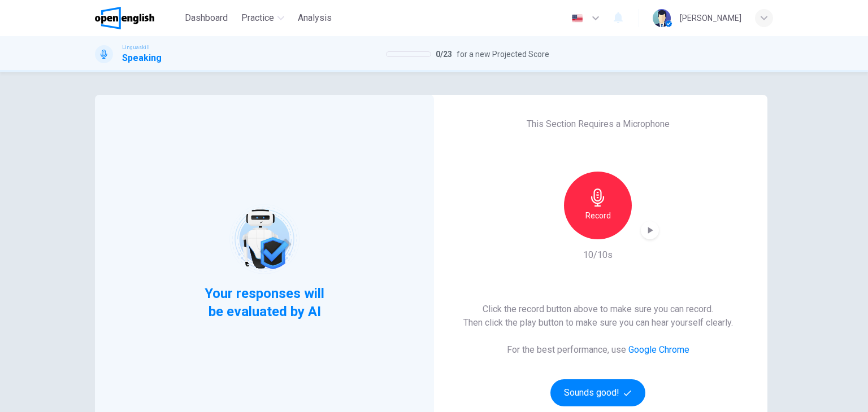 The image size is (868, 412). What do you see at coordinates (598, 216) in the screenshot?
I see `h6: Record` at bounding box center [598, 216].